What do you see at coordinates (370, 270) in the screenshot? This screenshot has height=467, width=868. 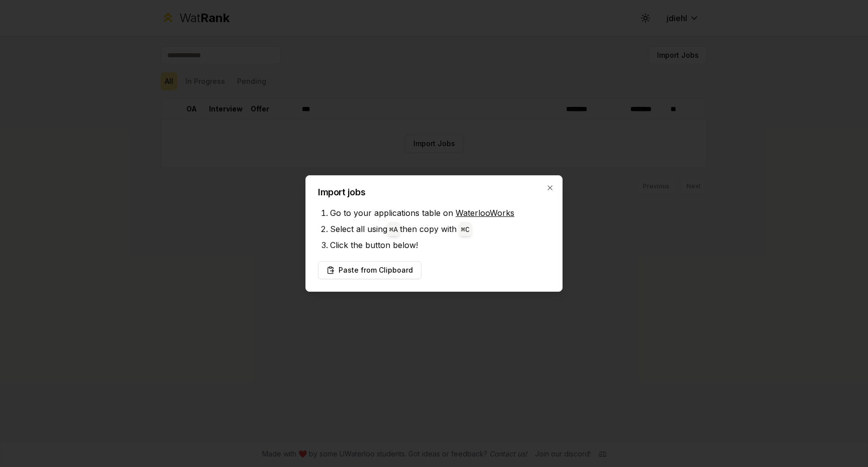 I see `button: Paste from Clipboard` at bounding box center [370, 270].